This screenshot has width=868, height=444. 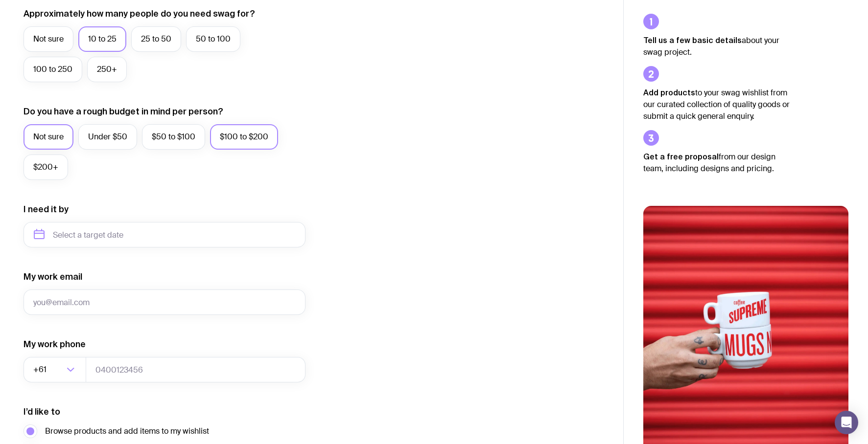 What do you see at coordinates (139, 14) in the screenshot?
I see `label: Approximately how many people do you need swag for?` at bounding box center [139, 14].